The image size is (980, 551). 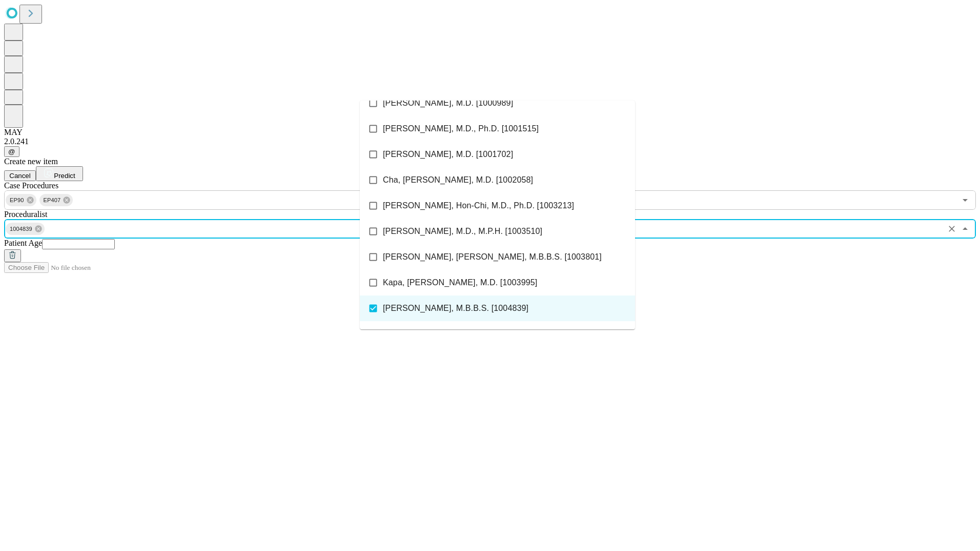 What do you see at coordinates (951, 229) in the screenshot?
I see `button: Clear` at bounding box center [951, 229].